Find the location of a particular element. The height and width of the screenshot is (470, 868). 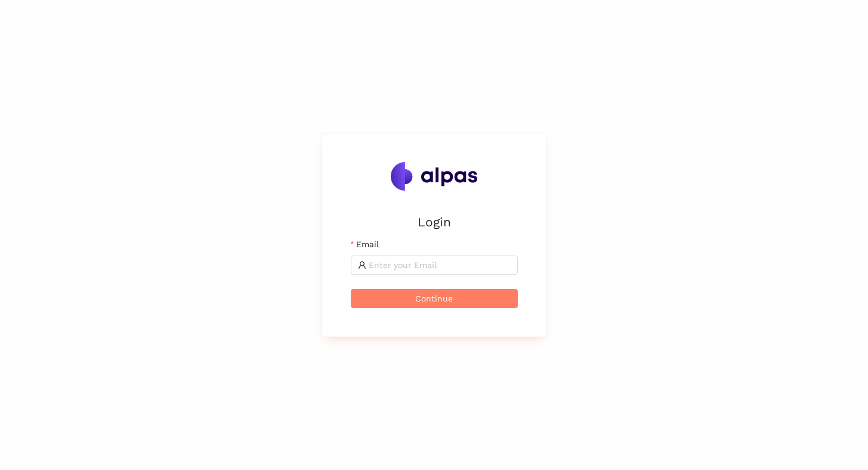

h2: Login is located at coordinates (434, 222).